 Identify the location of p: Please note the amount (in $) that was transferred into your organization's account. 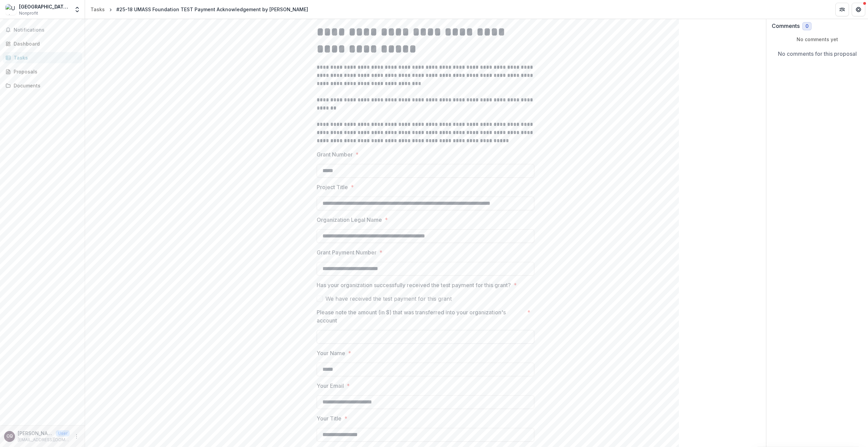
(421, 316).